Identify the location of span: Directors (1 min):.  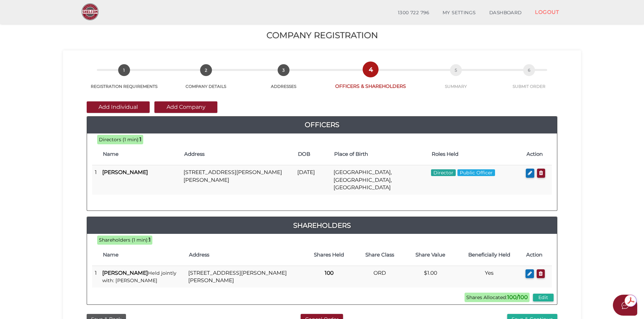
(119, 140).